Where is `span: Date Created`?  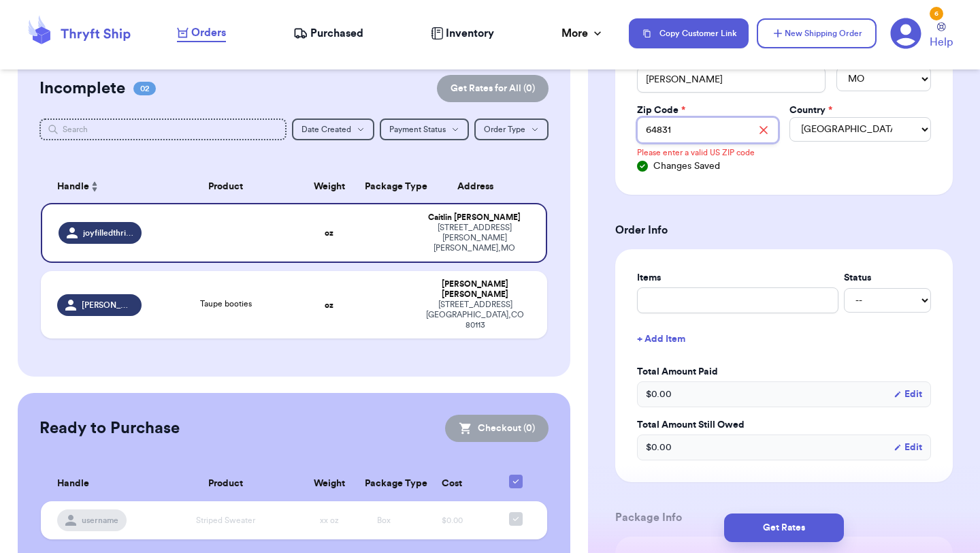 span: Date Created is located at coordinates (326, 129).